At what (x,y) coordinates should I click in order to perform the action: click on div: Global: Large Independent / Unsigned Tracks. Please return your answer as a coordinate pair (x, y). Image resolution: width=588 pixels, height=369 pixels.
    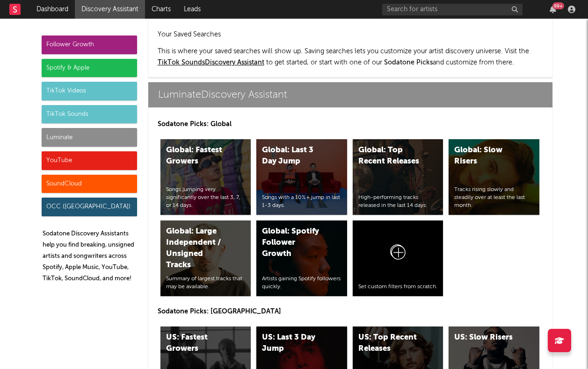
    Looking at the image, I should click on (198, 249).